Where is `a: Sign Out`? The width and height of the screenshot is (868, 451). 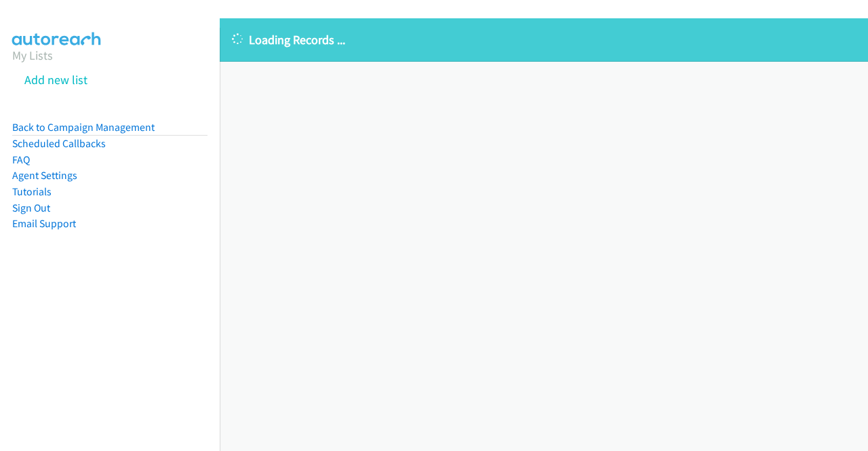 a: Sign Out is located at coordinates (31, 207).